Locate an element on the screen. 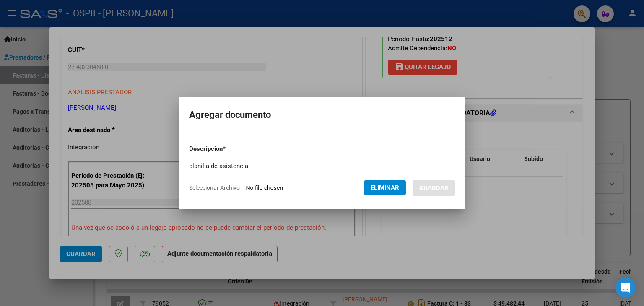  button: Guardar is located at coordinates (434, 188).